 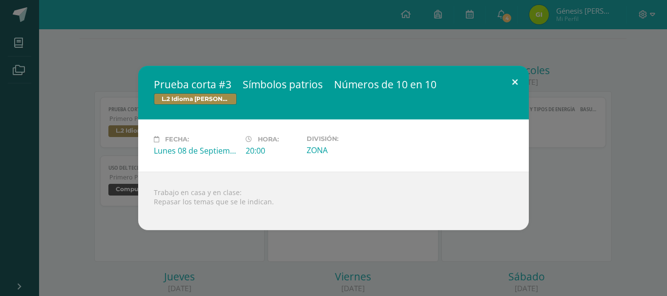 What do you see at coordinates (349, 150) in the screenshot?
I see `div: ZONA` at bounding box center [349, 150].